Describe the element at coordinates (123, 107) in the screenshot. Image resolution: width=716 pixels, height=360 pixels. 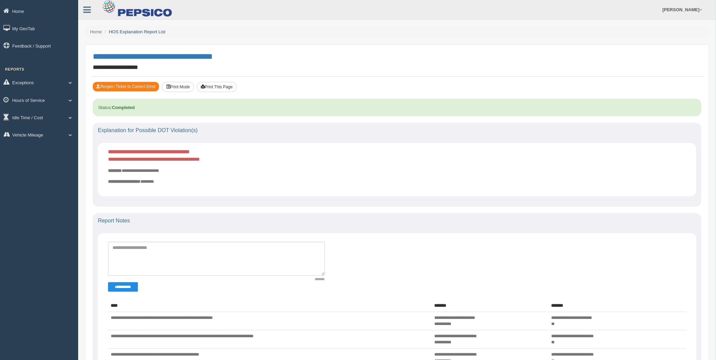
I see `strong: Completed` at that location.